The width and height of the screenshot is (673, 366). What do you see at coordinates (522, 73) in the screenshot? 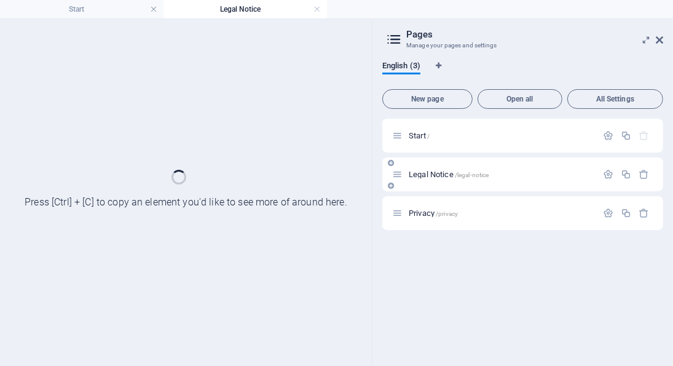
I see `div: Language Tabs` at bounding box center [522, 73].